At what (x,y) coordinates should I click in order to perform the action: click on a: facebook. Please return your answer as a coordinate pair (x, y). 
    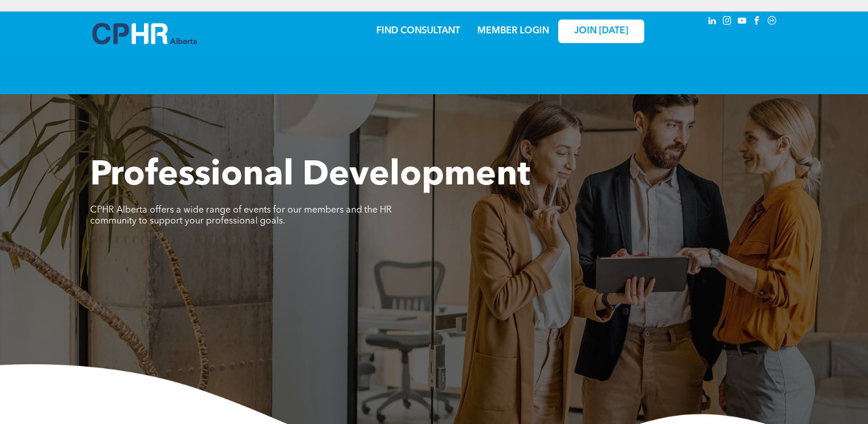
    Looking at the image, I should click on (758, 22).